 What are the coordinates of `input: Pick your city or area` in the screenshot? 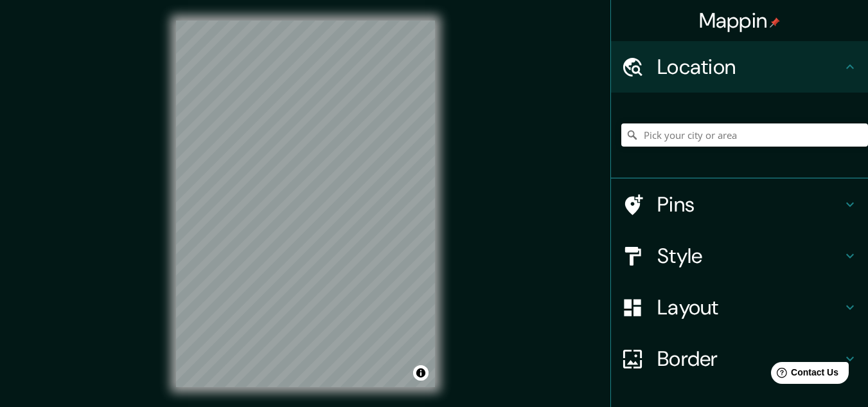 It's located at (745, 135).